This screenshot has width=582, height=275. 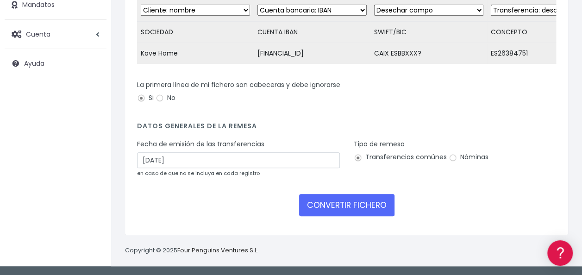 I want to click on span: Cuenta, so click(x=38, y=34).